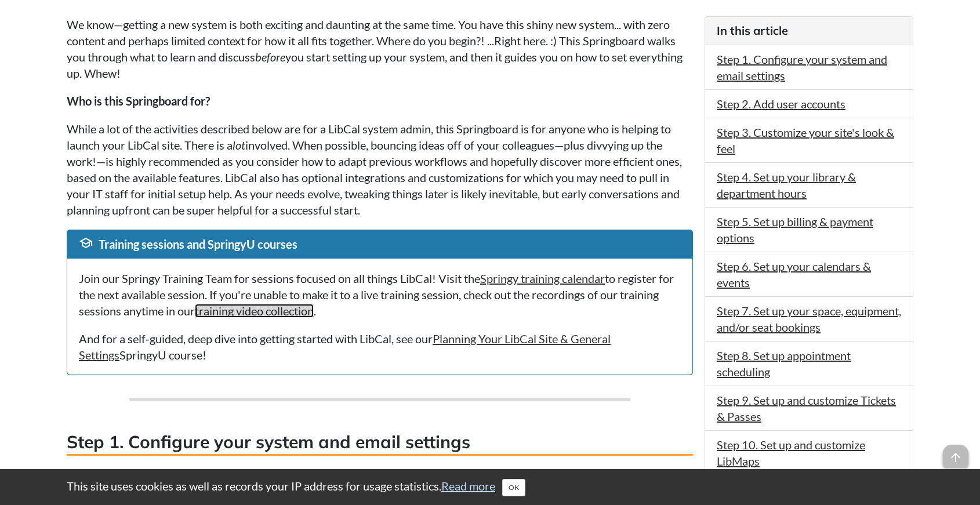 This screenshot has height=505, width=980. What do you see at coordinates (239, 145) in the screenshot?
I see `em: lot` at bounding box center [239, 145].